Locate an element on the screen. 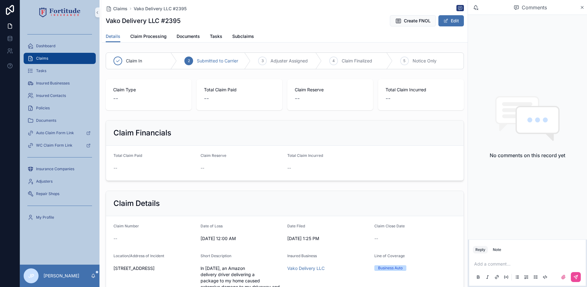  span: My Profile is located at coordinates (45, 218).